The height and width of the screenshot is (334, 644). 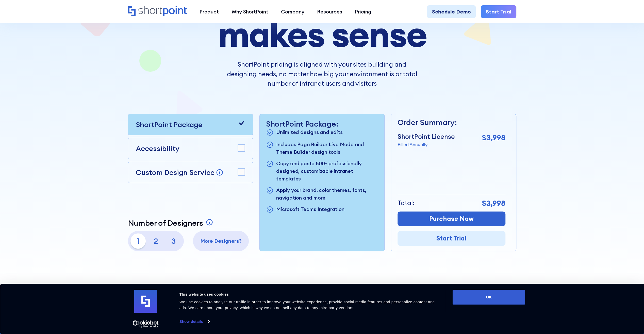 I want to click on p: Billed Annually, so click(x=426, y=144).